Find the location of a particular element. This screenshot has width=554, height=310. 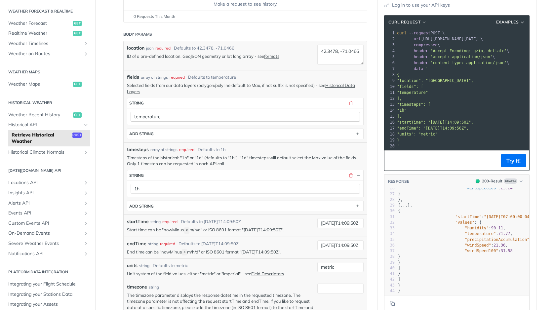

button: ADD string is located at coordinates (245, 134).